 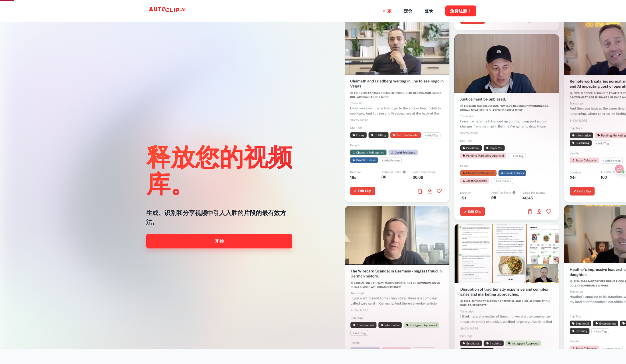 What do you see at coordinates (460, 11) in the screenshot?
I see `button: 免费注册！` at bounding box center [460, 11].